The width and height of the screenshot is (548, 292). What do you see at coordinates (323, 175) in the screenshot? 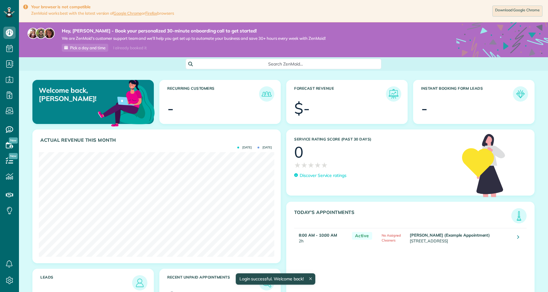
I see `p: Discover Service ratings` at bounding box center [323, 175].